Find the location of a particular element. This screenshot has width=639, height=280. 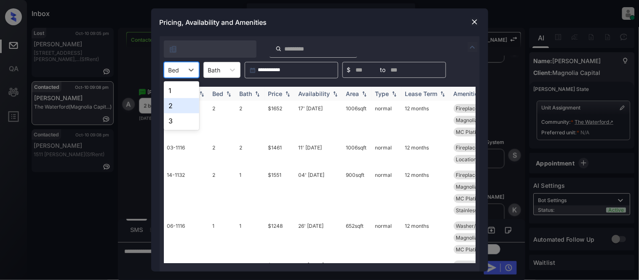

td: 652 sqft is located at coordinates (357, 238).